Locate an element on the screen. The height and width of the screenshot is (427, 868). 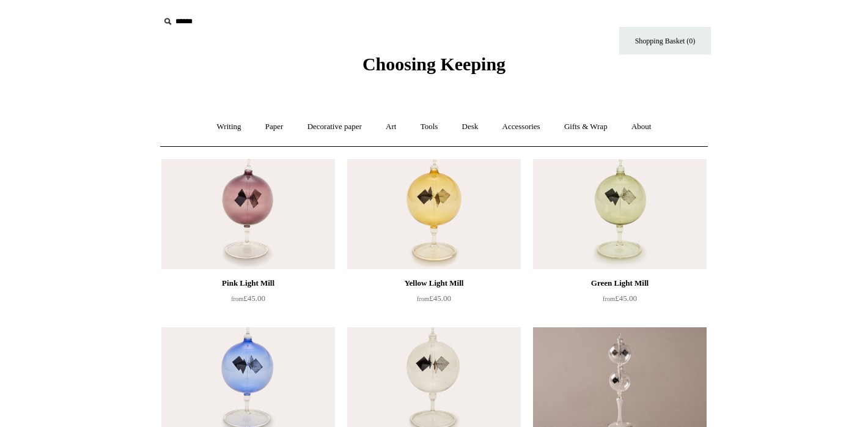
span: Choosing Keeping is located at coordinates (434, 63).